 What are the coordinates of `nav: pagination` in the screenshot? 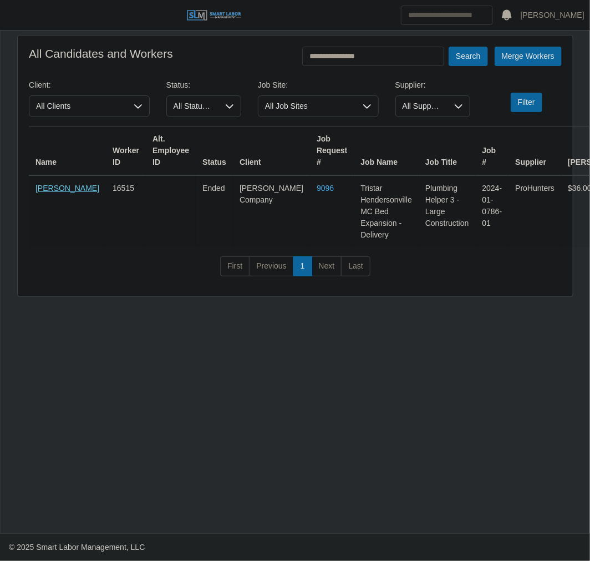 It's located at (295, 271).